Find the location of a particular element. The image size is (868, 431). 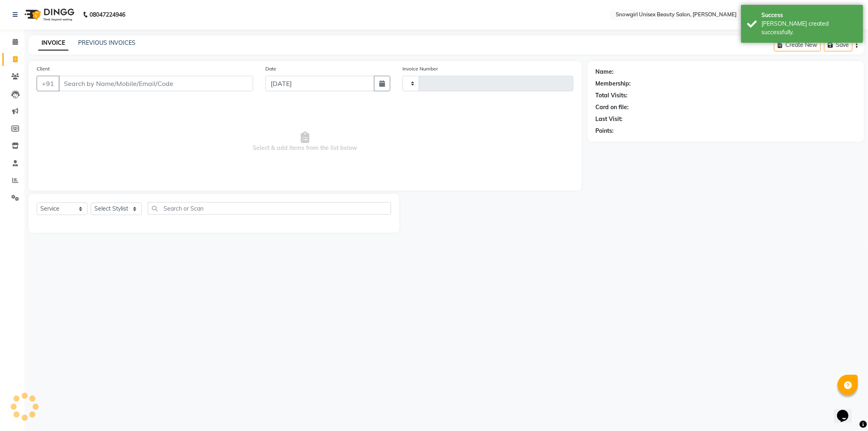

button: Create New is located at coordinates (797, 45).